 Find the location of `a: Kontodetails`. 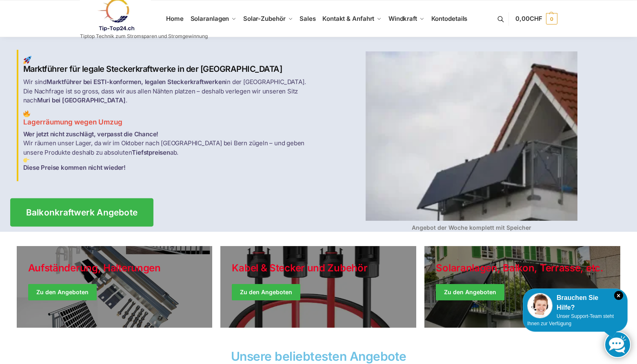

a: Kontodetails is located at coordinates (449, 19).